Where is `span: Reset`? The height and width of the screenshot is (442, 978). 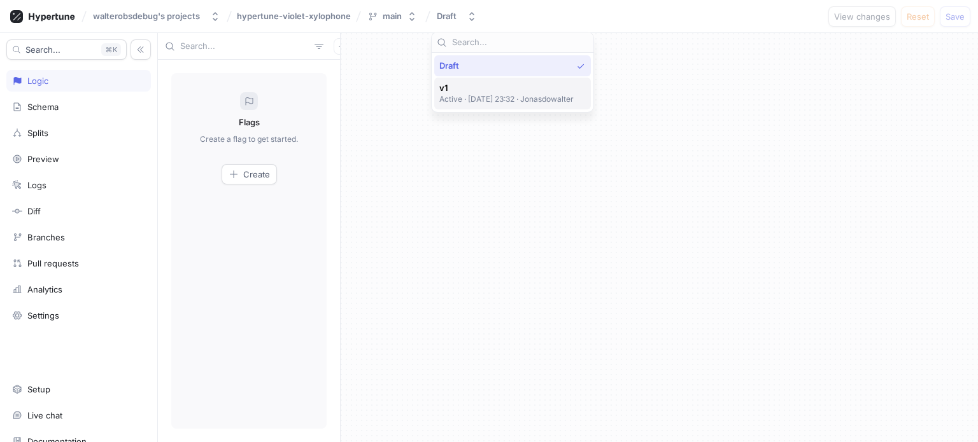 span: Reset is located at coordinates (917, 17).